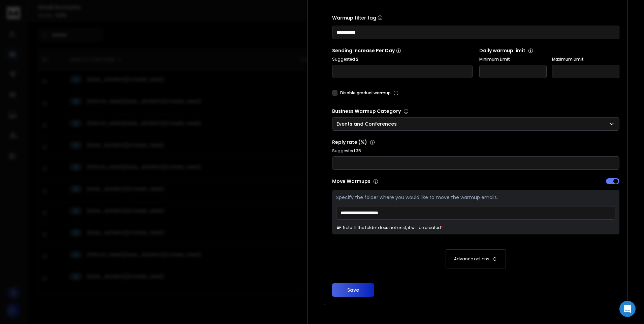  Describe the element at coordinates (402, 51) in the screenshot. I see `p: Sending Increase Per Day` at that location.